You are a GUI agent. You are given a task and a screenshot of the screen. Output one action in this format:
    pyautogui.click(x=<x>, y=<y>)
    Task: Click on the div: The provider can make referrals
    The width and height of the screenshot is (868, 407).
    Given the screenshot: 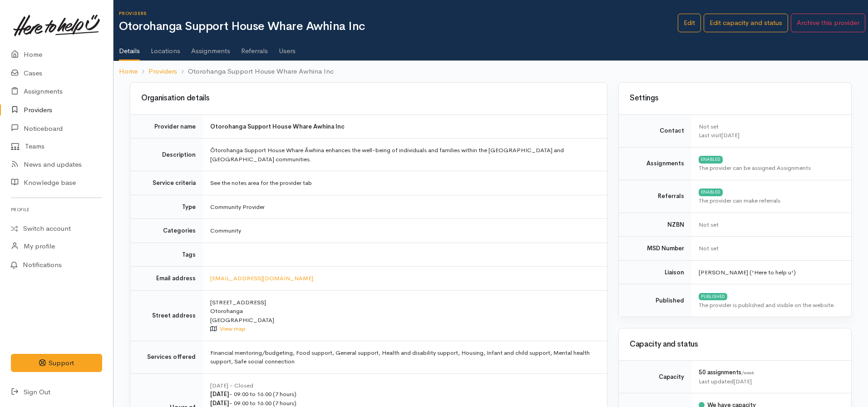 What is the action you would take?
    pyautogui.click(x=770, y=201)
    